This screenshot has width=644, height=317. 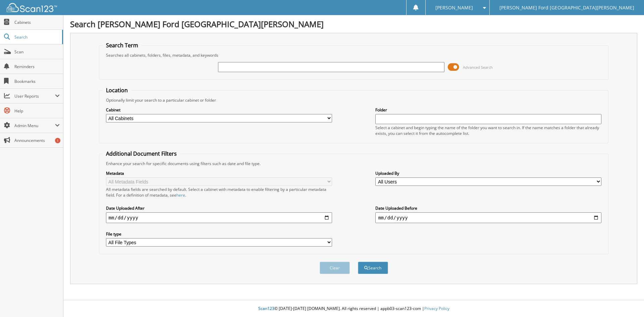 I want to click on button: Search, so click(x=373, y=267).